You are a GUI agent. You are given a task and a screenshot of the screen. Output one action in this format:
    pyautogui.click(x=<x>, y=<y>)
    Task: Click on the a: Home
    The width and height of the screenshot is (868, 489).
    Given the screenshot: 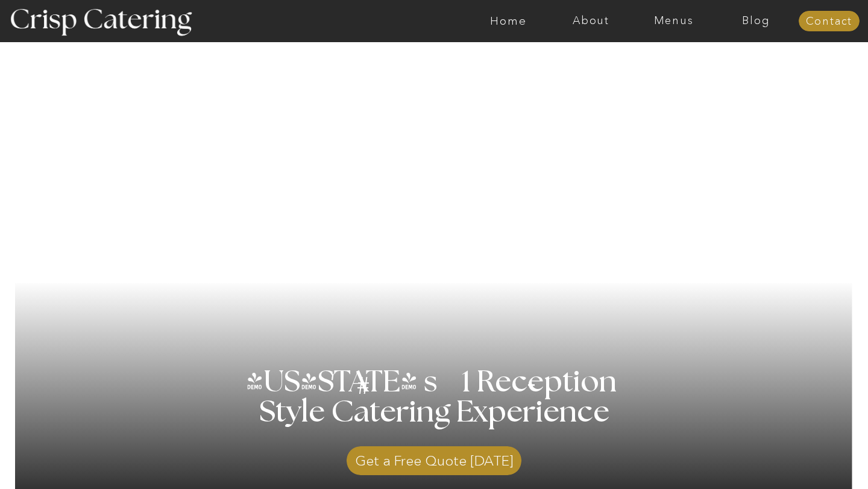 What is the action you would take?
    pyautogui.click(x=508, y=21)
    